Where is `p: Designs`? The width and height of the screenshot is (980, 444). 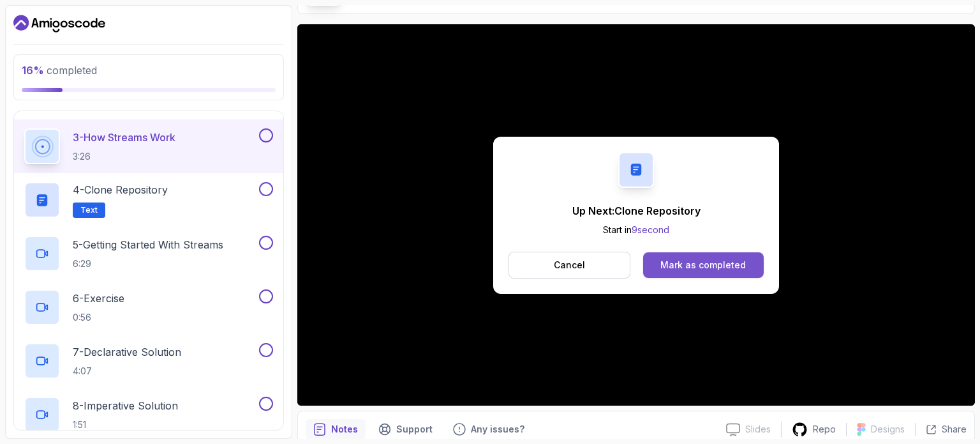 p: Designs is located at coordinates (888, 429).